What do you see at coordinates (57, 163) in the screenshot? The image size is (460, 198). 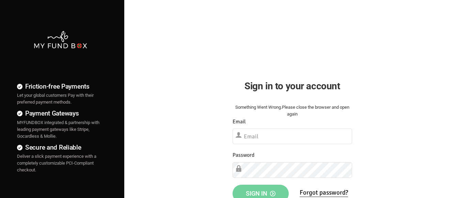 I see `span: Deliver a slick payment experience with a completely customizable PCI-Compliant checkout.` at bounding box center [57, 163].